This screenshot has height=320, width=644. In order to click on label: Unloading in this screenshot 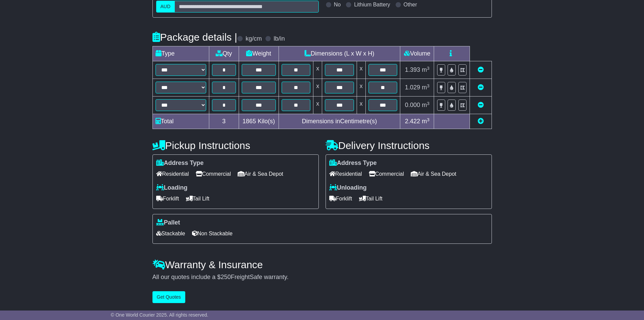, I will do `click(348, 188)`.